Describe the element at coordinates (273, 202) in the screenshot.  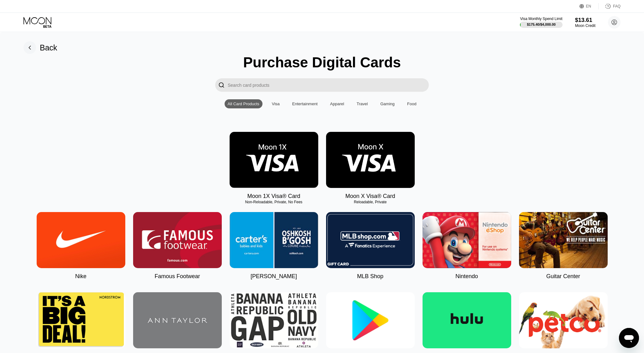
I see `div: Non-Reloadable, Private, No Fees` at that location.